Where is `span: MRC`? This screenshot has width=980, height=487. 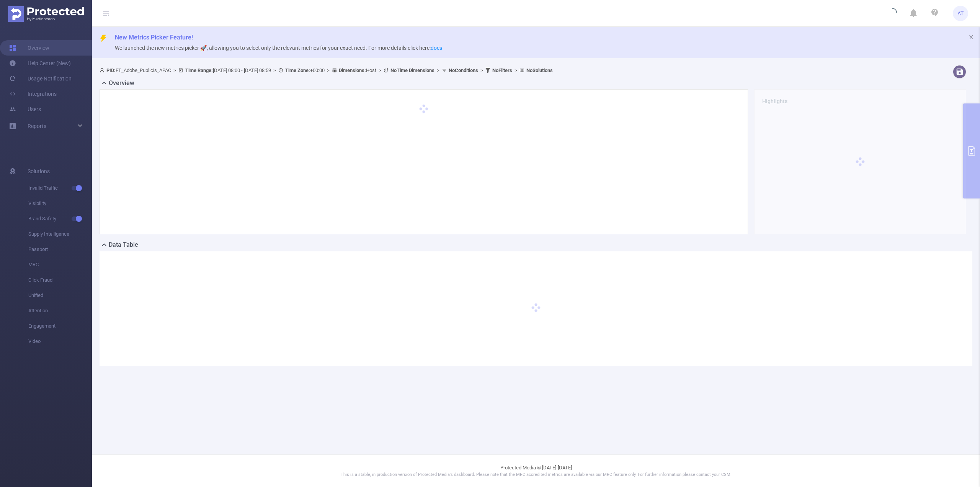 span: MRC is located at coordinates (60, 265).